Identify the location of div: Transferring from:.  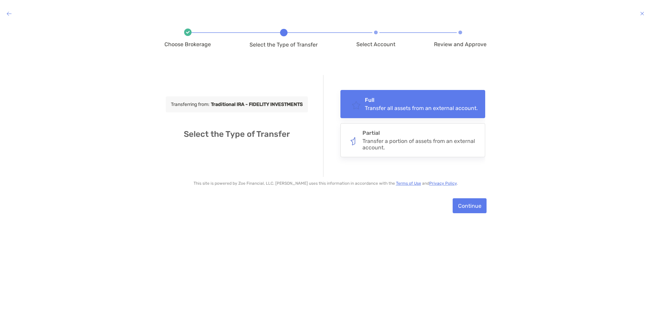
(237, 104).